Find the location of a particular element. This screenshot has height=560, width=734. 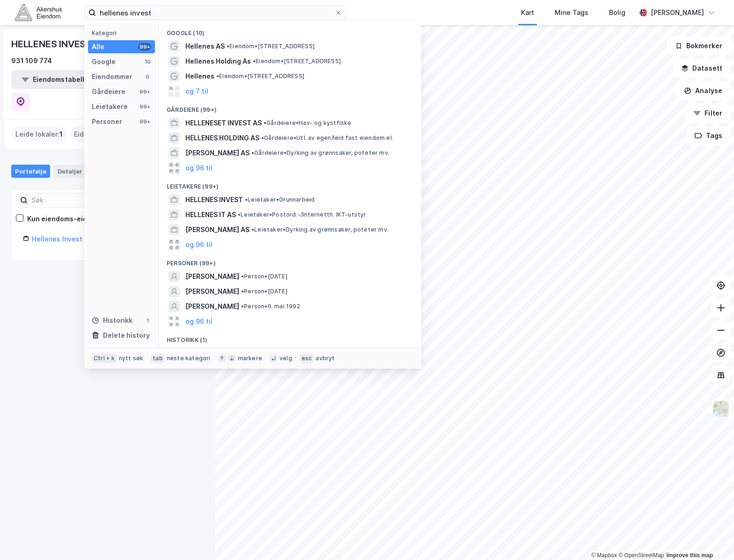

div: Leietakere (99+) is located at coordinates (290, 184).